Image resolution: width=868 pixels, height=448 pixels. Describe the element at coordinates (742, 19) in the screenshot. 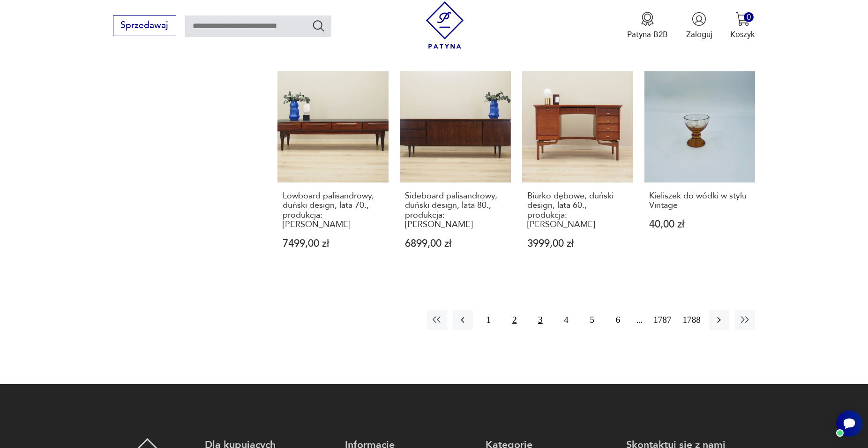

I see `img: Ikona koszyka` at that location.